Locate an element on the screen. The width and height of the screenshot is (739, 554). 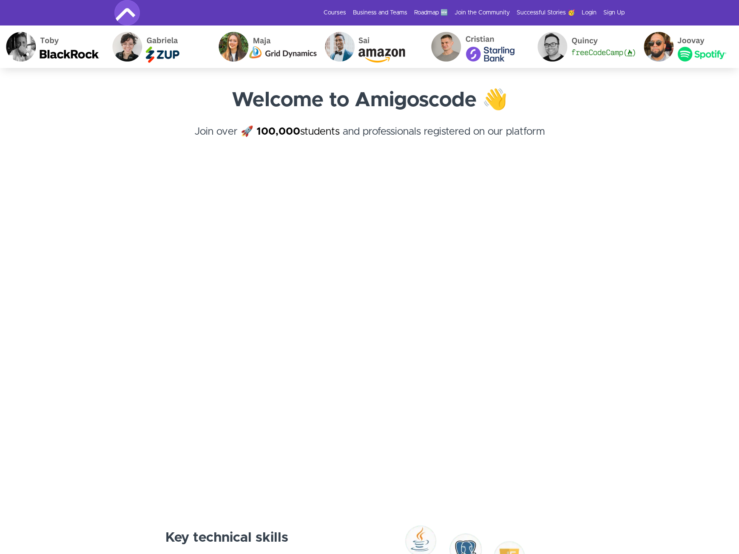
a: Login is located at coordinates (589, 13).